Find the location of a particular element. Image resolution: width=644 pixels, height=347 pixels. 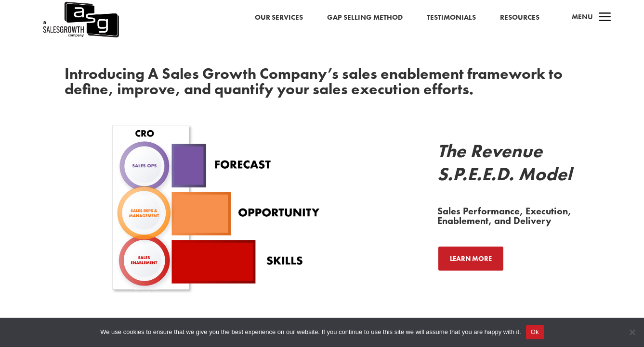

h2: The Revenue S.P.E.E.D. Model is located at coordinates (521, 165).